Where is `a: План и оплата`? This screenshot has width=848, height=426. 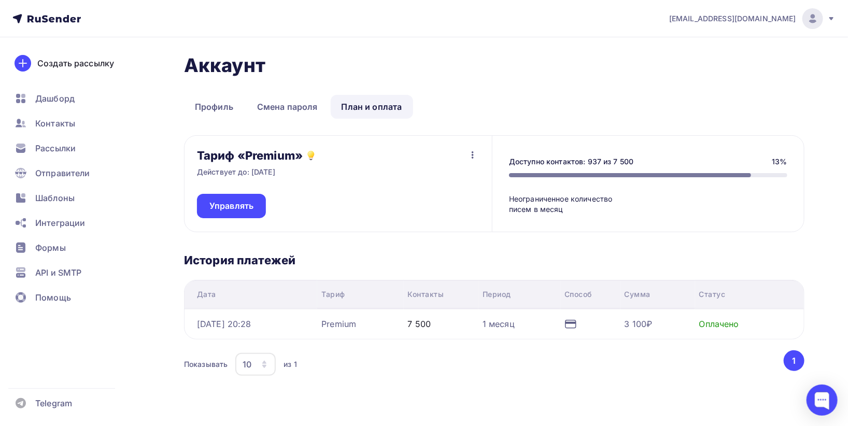
a: План и оплата is located at coordinates (372, 107).